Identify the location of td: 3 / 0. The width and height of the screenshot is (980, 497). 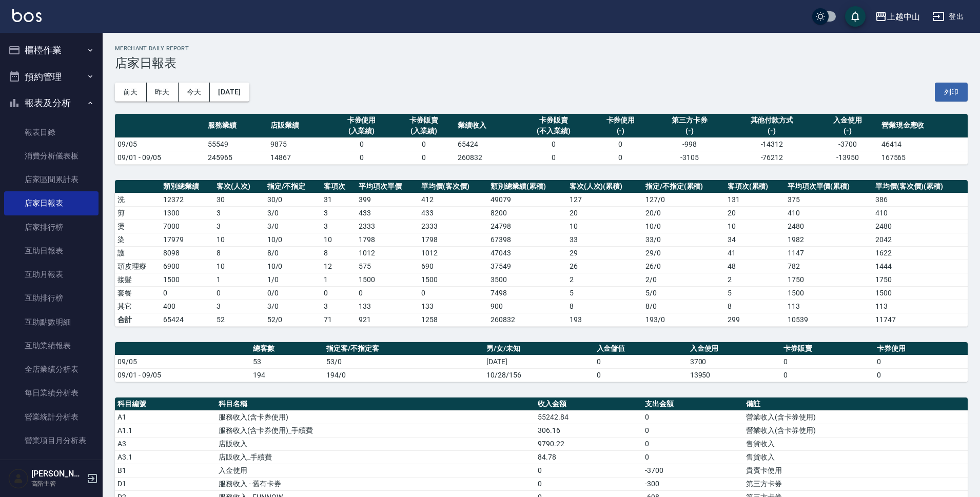
(293, 226).